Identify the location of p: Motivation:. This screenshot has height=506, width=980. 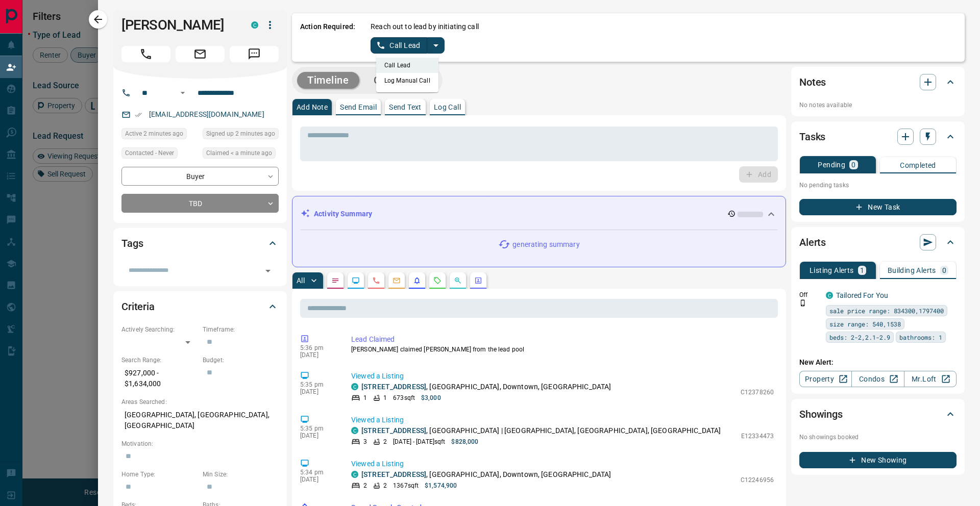
(200, 443).